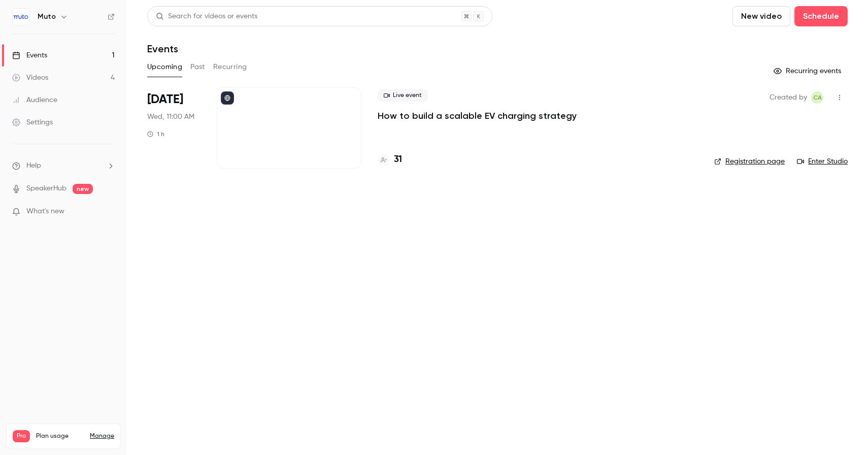  I want to click on span: Pro, so click(21, 437).